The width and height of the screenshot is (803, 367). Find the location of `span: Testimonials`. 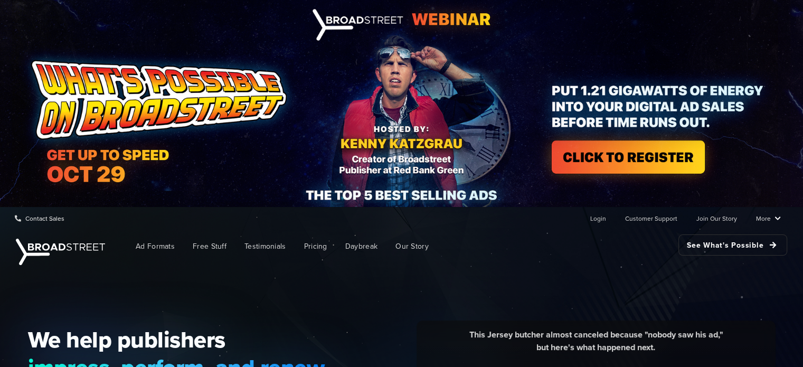

span: Testimonials is located at coordinates (265, 246).